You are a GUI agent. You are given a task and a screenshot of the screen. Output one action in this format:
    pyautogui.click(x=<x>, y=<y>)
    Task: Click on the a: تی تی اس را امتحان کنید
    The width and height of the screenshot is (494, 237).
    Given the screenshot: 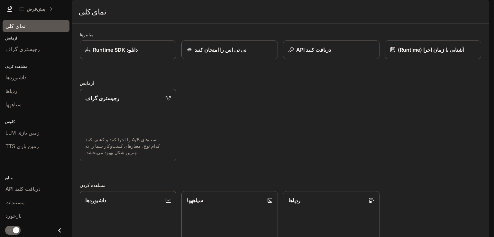 What is the action you would take?
    pyautogui.click(x=229, y=50)
    